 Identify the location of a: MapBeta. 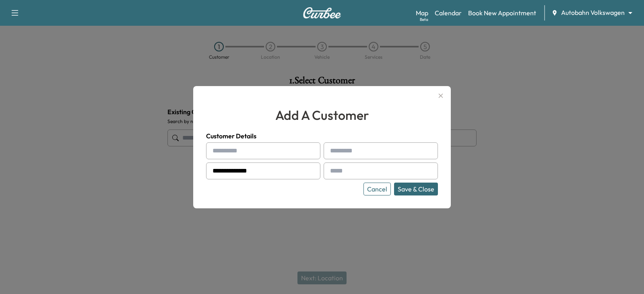
(422, 13).